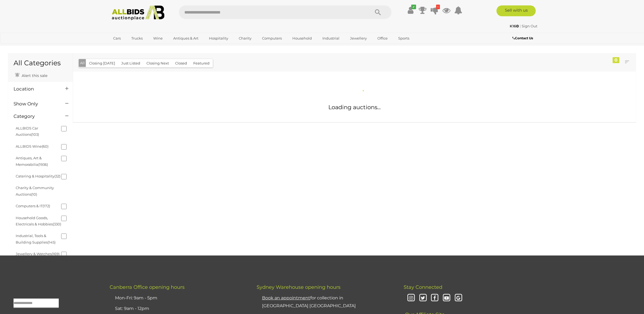  What do you see at coordinates (31, 75) in the screenshot?
I see `a: Alert this sale` at bounding box center [31, 75].